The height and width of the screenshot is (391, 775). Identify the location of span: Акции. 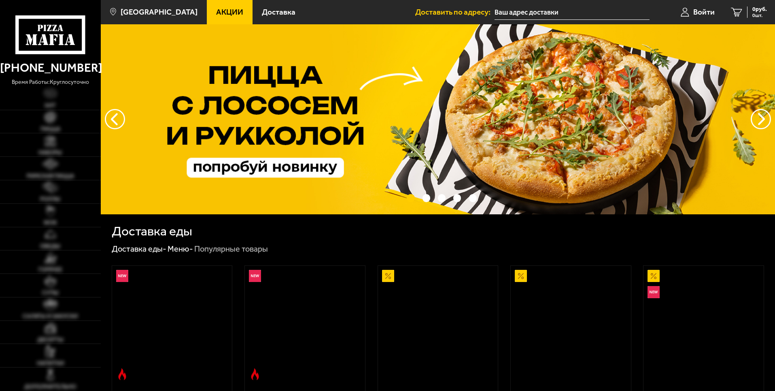
(230, 12).